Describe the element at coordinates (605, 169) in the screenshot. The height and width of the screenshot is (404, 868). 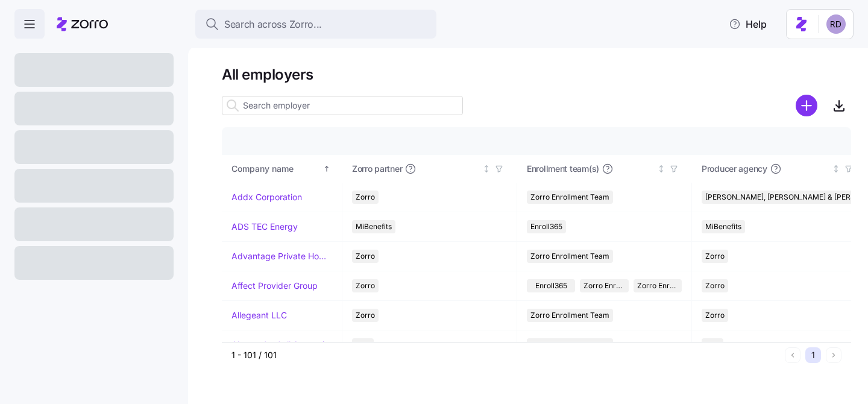
I see `th: Enrollment team(s)Not sorted` at that location.